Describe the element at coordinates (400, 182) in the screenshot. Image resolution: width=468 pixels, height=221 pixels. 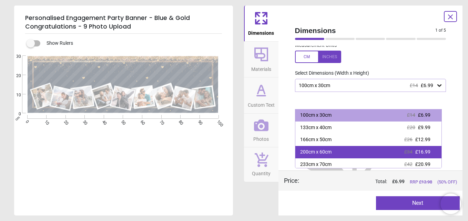
I see `span: 6.99` at that location.